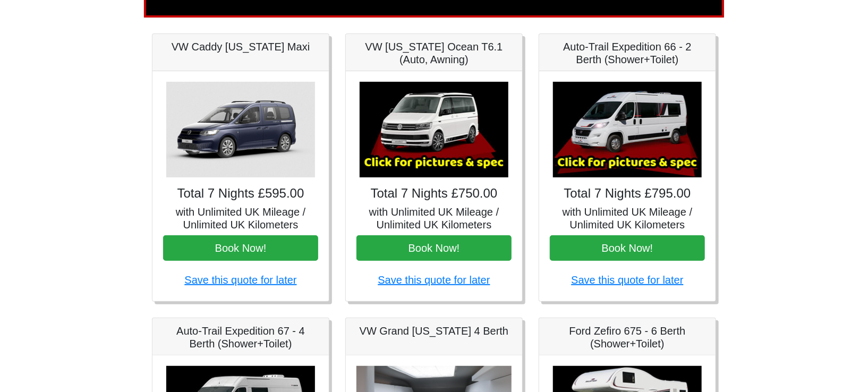 This screenshot has height=392, width=868. What do you see at coordinates (240, 193) in the screenshot?
I see `h4: Total 7 Nights £595.00` at bounding box center [240, 193].